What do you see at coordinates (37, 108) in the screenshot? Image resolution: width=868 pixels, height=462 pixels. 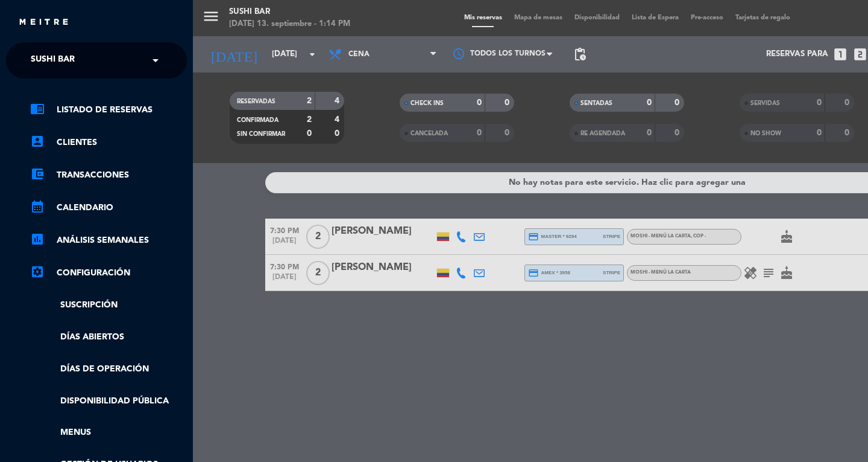 I see `i: chrome_reader_mode` at bounding box center [37, 108].